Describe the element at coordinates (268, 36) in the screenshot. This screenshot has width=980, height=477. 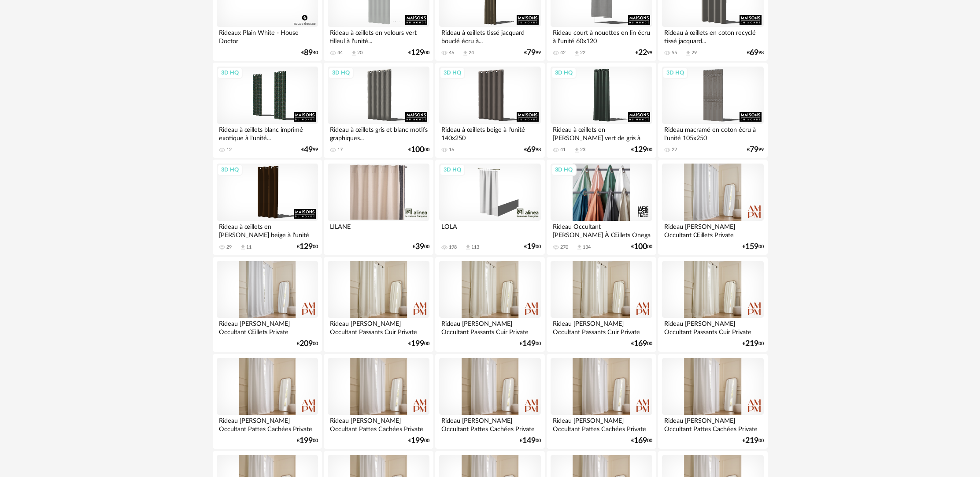
I see `div: Rideaux Plain White - House Doctor` at that location.